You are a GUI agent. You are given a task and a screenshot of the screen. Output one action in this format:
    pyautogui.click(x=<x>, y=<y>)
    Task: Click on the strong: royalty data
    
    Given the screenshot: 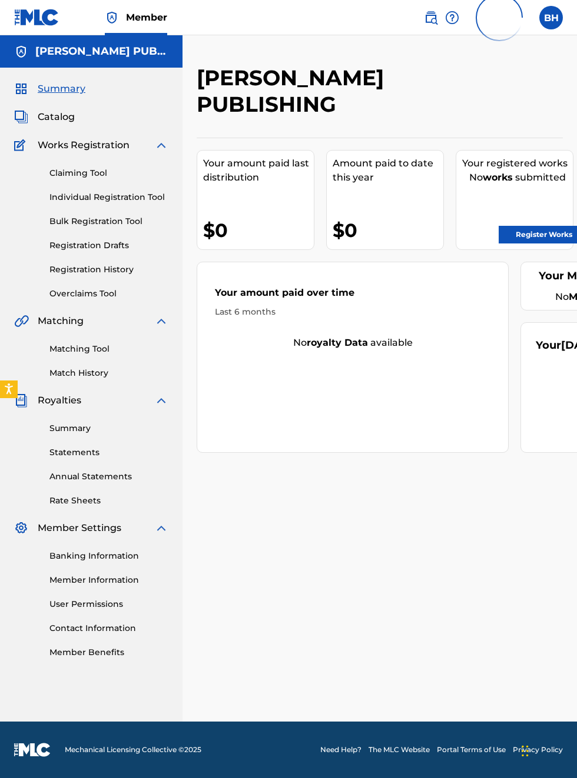 What is the action you would take?
    pyautogui.click(x=337, y=342)
    